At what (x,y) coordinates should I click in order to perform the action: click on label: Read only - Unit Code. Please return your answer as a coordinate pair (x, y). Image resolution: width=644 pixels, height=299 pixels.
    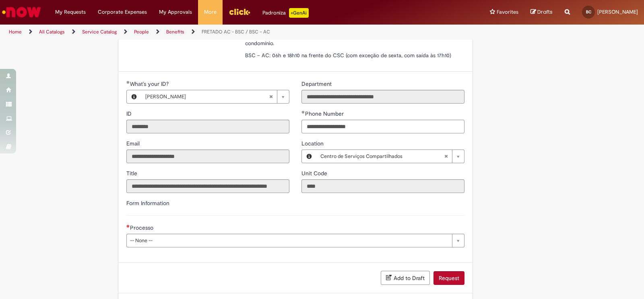
    Looking at the image, I should click on (315, 173).